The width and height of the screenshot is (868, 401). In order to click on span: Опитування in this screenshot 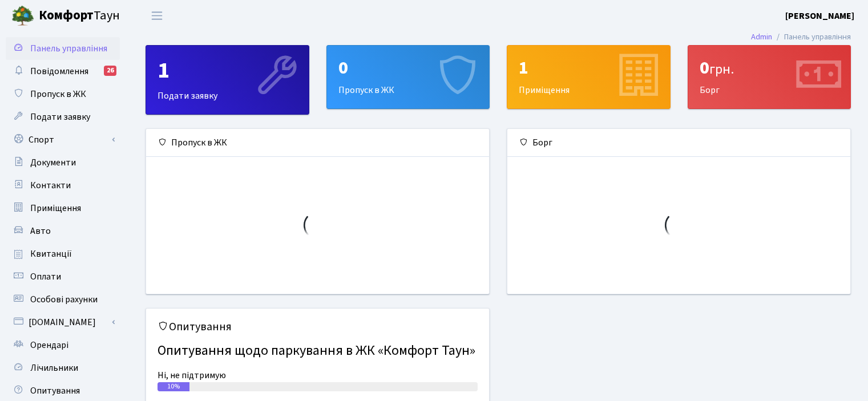, I will do `click(55, 391)`.